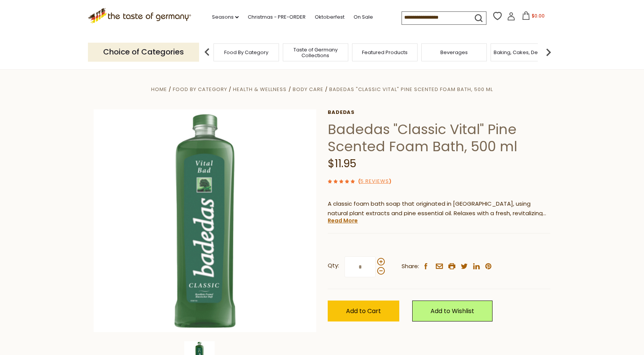  I want to click on input: Qty:, so click(360, 267).